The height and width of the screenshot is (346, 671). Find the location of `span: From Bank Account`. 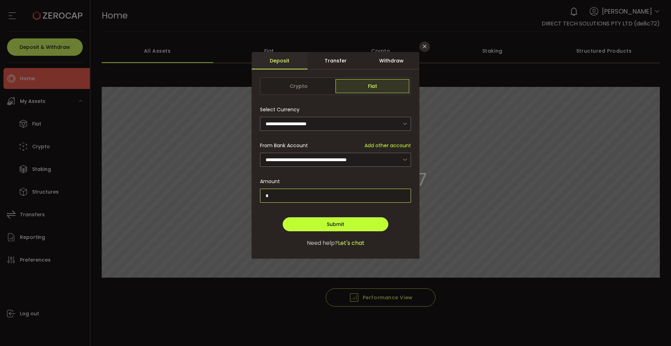

span: From Bank Account is located at coordinates (284, 146).